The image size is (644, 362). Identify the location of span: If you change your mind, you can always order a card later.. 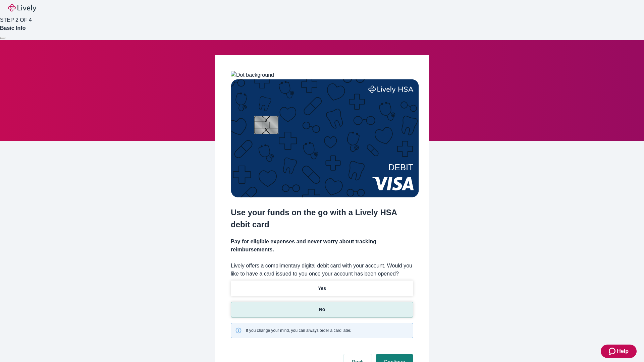
(299, 330).